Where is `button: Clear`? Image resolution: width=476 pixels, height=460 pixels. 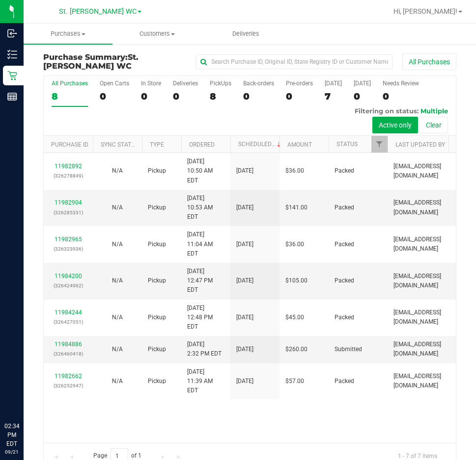 button: Clear is located at coordinates (434, 125).